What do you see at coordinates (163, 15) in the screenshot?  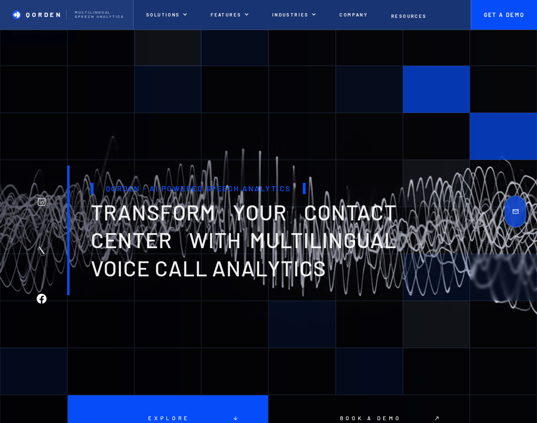 I see `p: Solutions` at bounding box center [163, 15].